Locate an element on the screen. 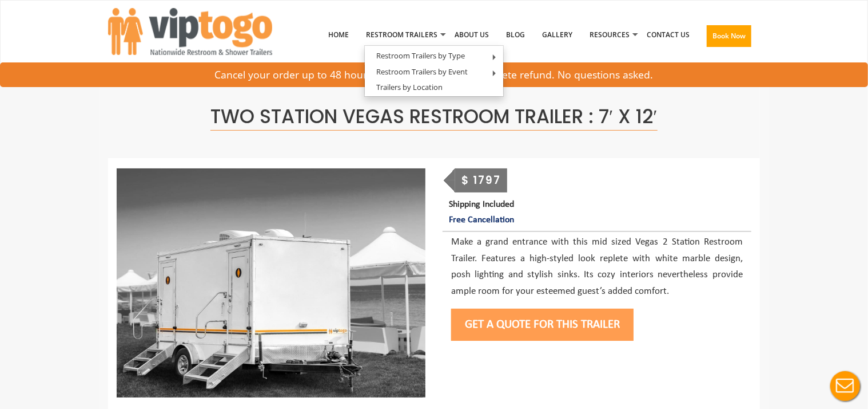  span: Two Station Vegas Restroom Trailer : 7′ x 12′ is located at coordinates (433, 117).